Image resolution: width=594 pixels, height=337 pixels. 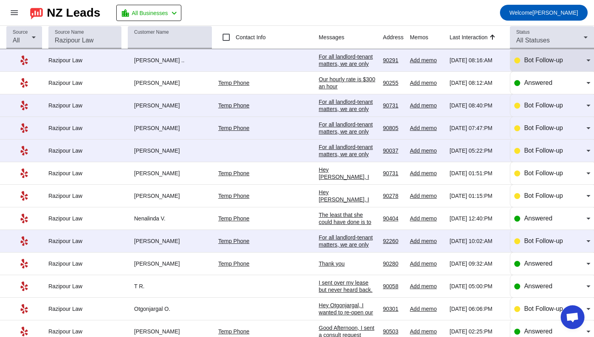 I want to click on th: Memos, so click(x=430, y=37).